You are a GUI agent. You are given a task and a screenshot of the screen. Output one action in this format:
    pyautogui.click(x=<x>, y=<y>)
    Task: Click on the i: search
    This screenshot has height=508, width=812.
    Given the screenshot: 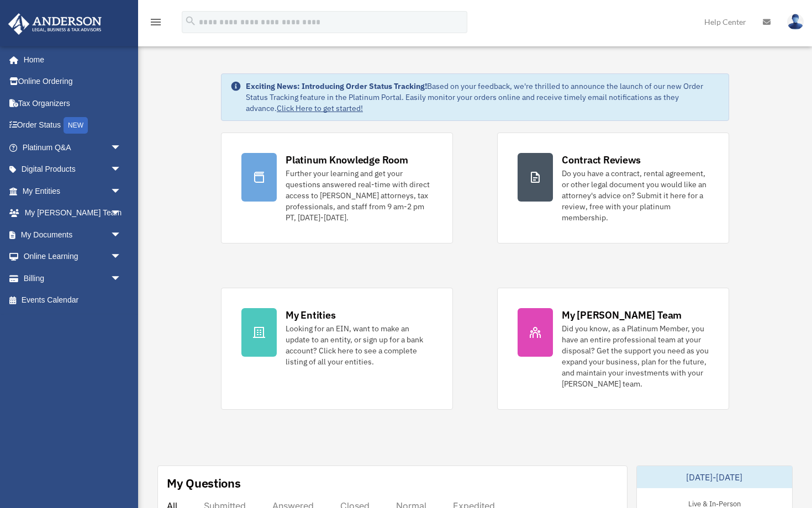 What is the action you would take?
    pyautogui.click(x=191, y=21)
    